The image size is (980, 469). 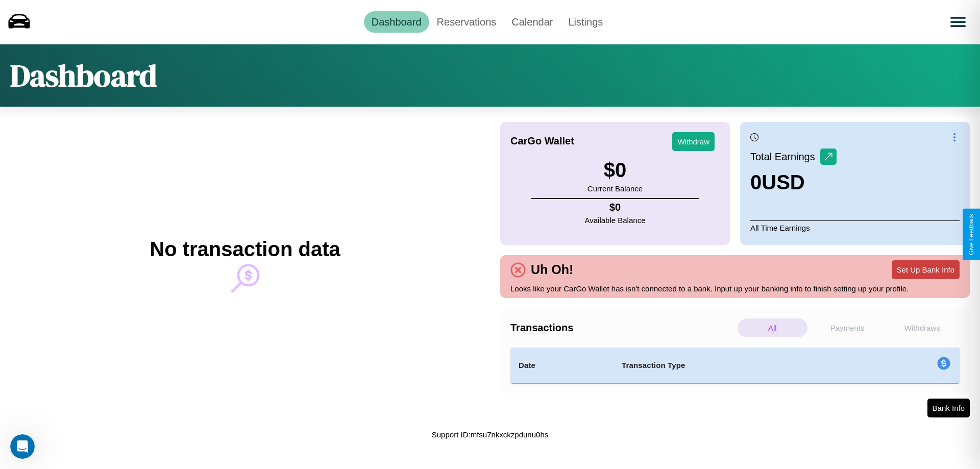 I want to click on a: Reservations, so click(x=466, y=22).